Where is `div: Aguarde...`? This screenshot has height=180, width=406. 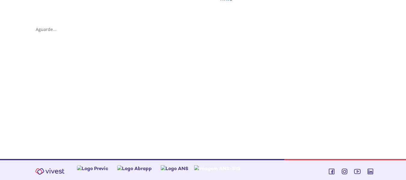
div: Aguarde... is located at coordinates (205, 29).